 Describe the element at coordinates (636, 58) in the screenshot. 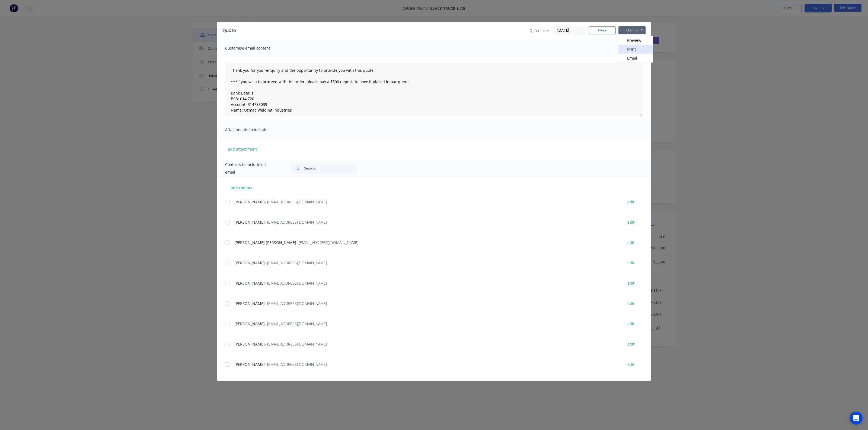

I see `button: Email` at that location.